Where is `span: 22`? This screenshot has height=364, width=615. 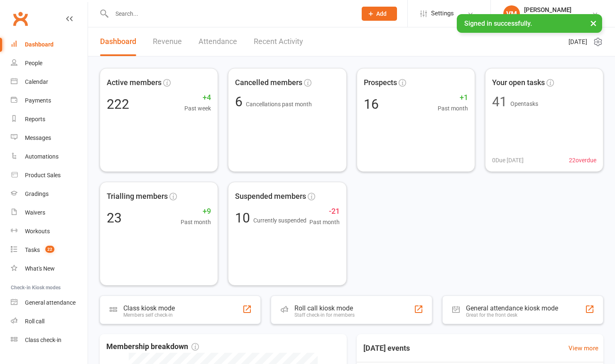 span: 22 is located at coordinates (50, 248).